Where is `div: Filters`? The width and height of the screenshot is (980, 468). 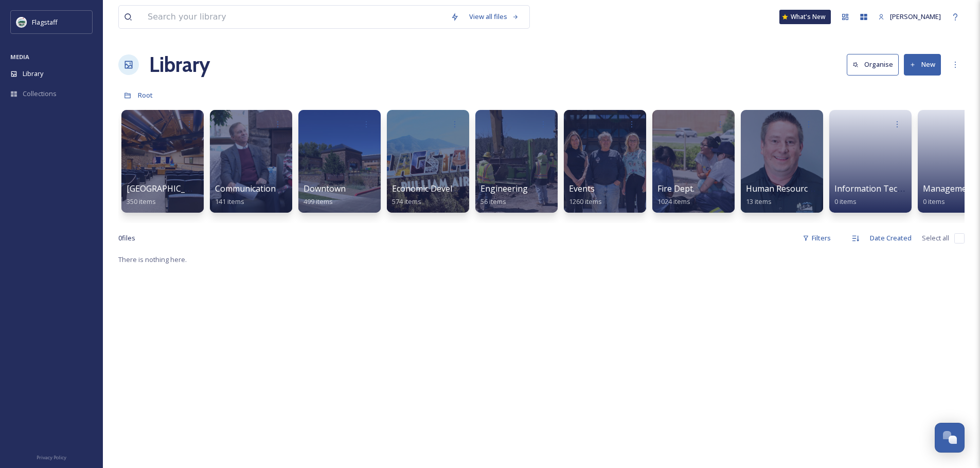 div: Filters is located at coordinates (816, 238).